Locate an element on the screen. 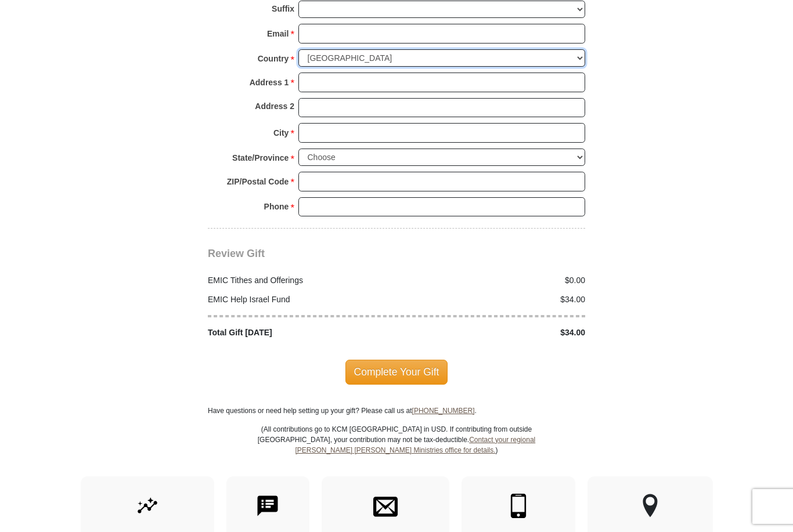  strong: Address 1 is located at coordinates (269, 83).